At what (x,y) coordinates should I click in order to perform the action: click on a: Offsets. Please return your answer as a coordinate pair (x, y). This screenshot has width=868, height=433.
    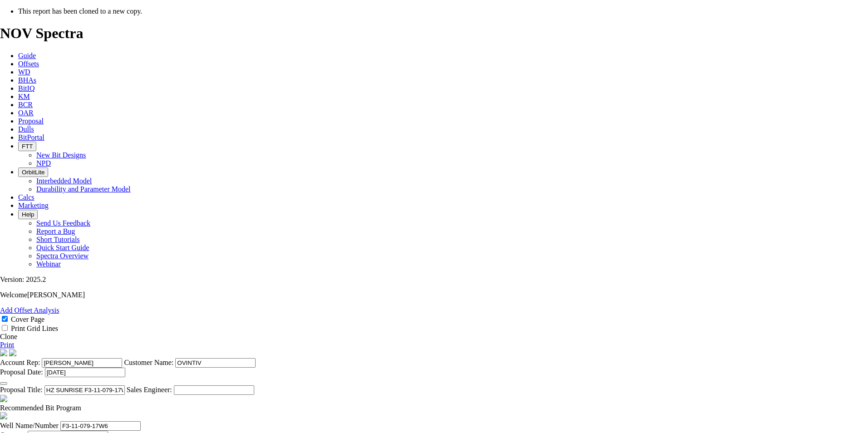
    Looking at the image, I should click on (28, 64).